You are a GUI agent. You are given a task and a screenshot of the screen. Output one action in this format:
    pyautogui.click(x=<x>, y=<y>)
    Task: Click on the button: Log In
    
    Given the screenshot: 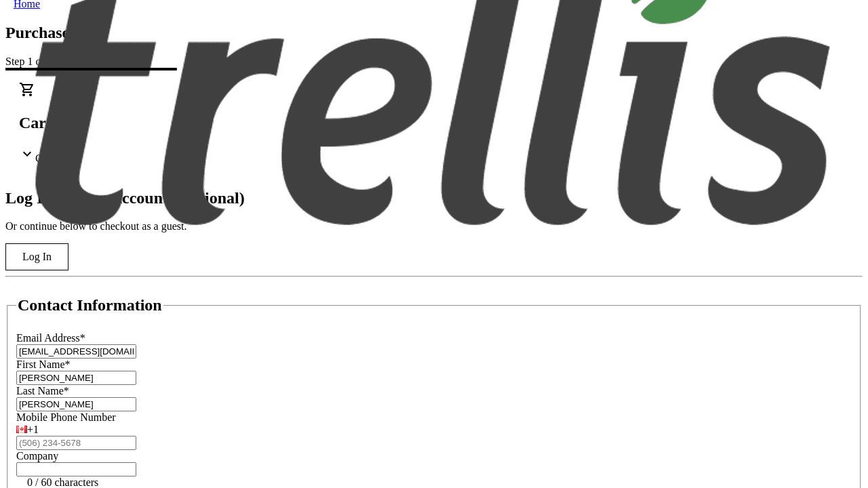 What is the action you would take?
    pyautogui.click(x=37, y=257)
    